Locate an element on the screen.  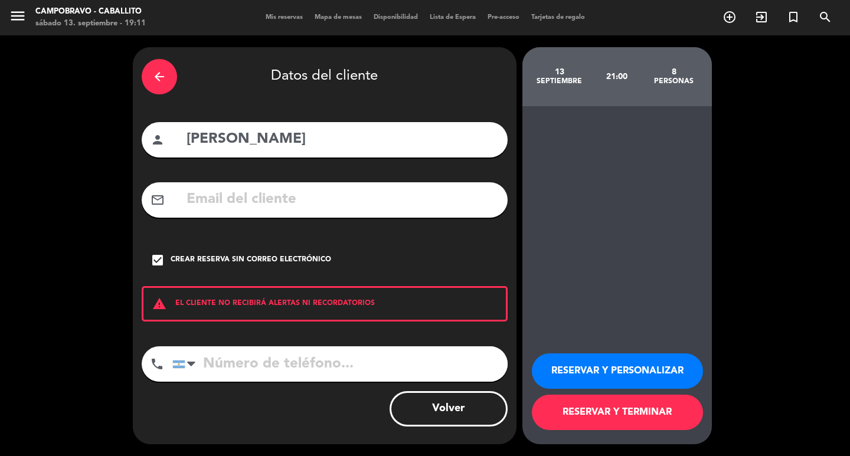
div: EL CLIENTE NO RECIBIRÁ ALERTAS NI RECORDATORIOS is located at coordinates (325, 304).